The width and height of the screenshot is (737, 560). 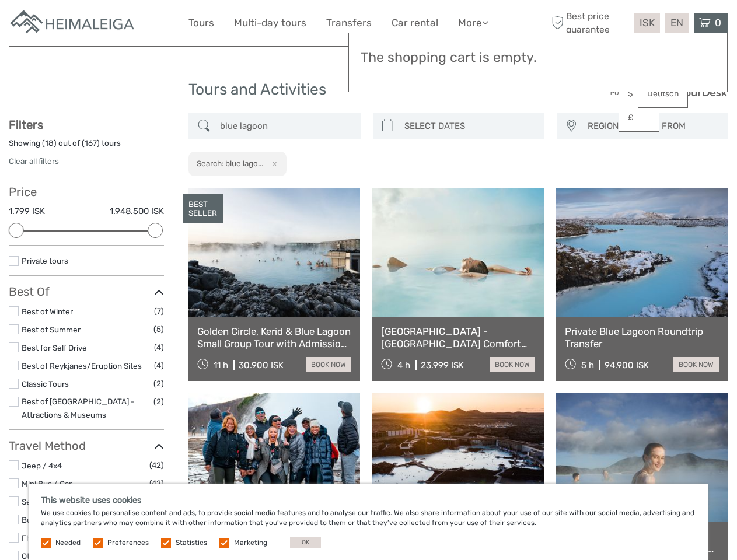 I want to click on label: 1.799 ISK, so click(x=27, y=211).